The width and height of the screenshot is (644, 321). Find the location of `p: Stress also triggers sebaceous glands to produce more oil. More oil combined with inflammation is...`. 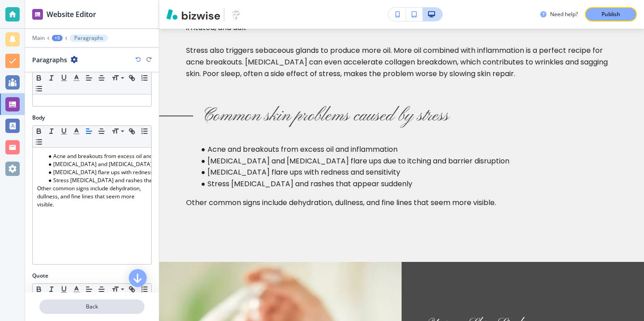

p: Stress also triggers sebaceous glands to produce more oil. More oil combined with inflammation is... is located at coordinates (402, 62).